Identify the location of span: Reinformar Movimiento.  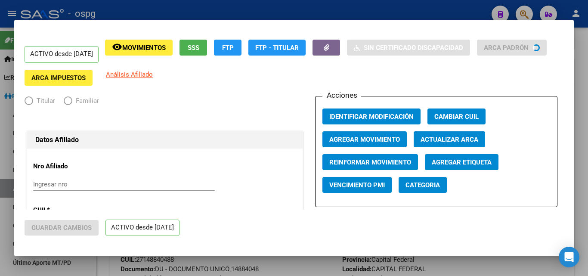
(370, 162).